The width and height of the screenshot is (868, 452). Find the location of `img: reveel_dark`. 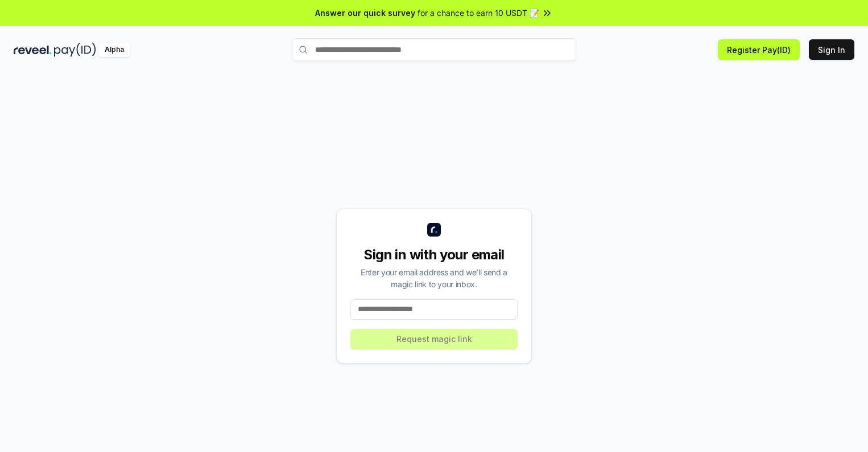

img: reveel_dark is located at coordinates (33, 50).